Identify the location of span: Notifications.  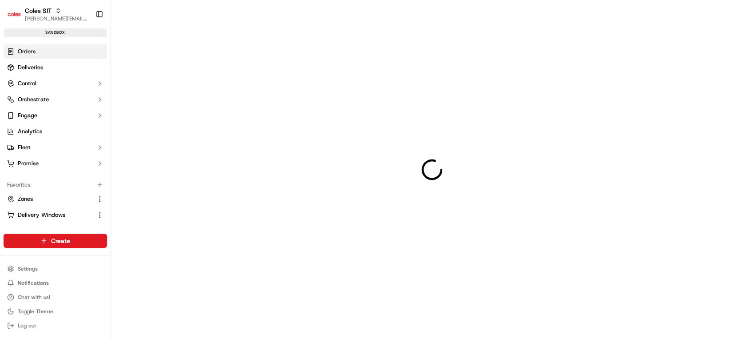
(33, 283).